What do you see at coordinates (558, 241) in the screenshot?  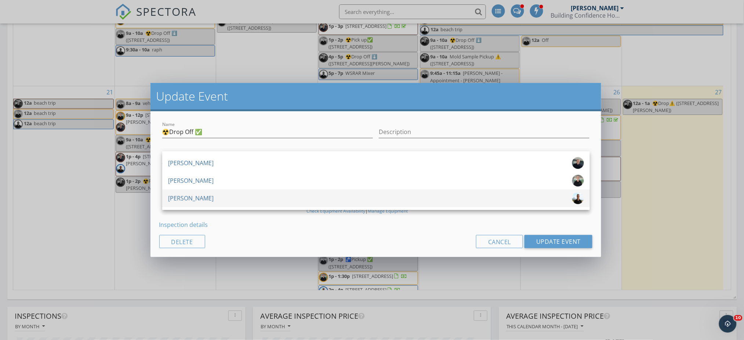 I see `button: Update Event` at bounding box center [558, 241].